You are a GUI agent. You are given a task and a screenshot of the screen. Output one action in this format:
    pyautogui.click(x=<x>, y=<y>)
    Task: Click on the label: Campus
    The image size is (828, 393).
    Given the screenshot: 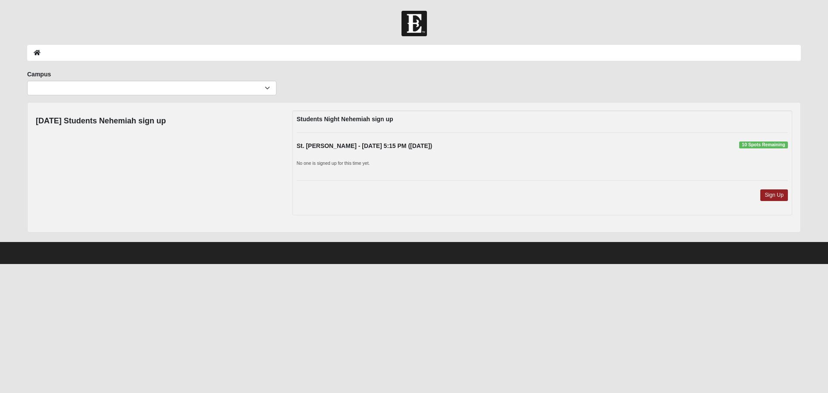 What is the action you would take?
    pyautogui.click(x=39, y=74)
    